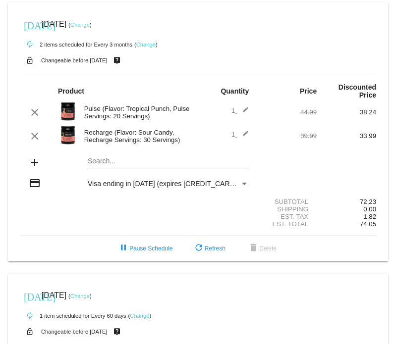 The width and height of the screenshot is (396, 344). What do you see at coordinates (68, 111) in the screenshot?
I see `img: Image-1-Carousel-Pulse-20S-Tropical-Punch-Transp.png` at bounding box center [68, 111].